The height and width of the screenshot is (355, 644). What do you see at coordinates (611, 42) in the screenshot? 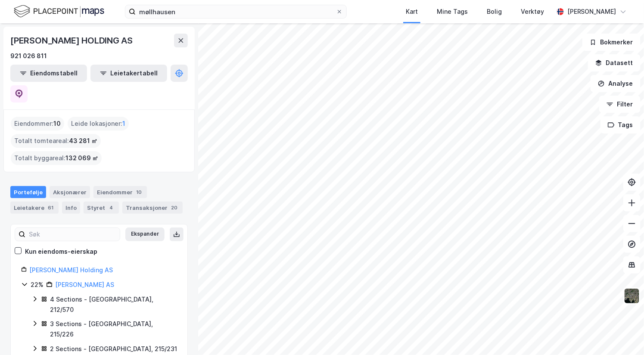
I see `button: Bokmerker` at bounding box center [611, 42].